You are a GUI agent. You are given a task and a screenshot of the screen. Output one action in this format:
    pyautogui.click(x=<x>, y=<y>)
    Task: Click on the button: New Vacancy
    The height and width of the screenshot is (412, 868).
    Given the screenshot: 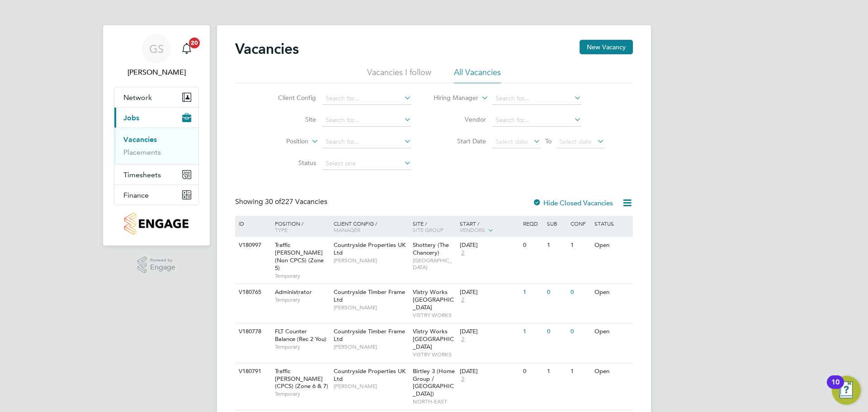 What is the action you would take?
    pyautogui.click(x=606, y=47)
    